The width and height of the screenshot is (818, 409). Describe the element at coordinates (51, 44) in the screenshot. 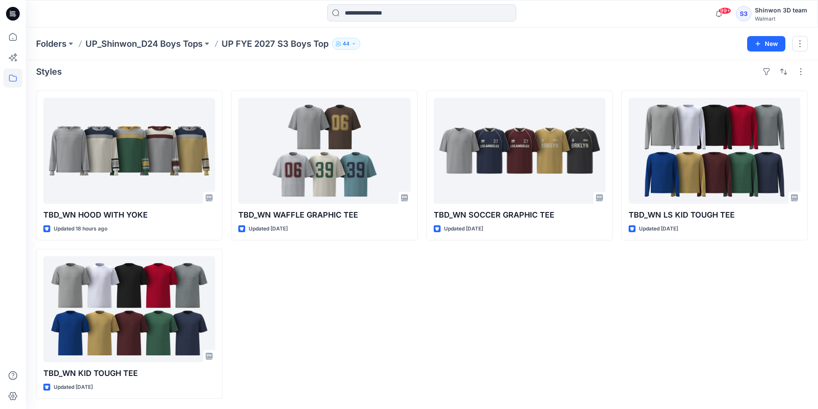

I see `a: Folders` at that location.